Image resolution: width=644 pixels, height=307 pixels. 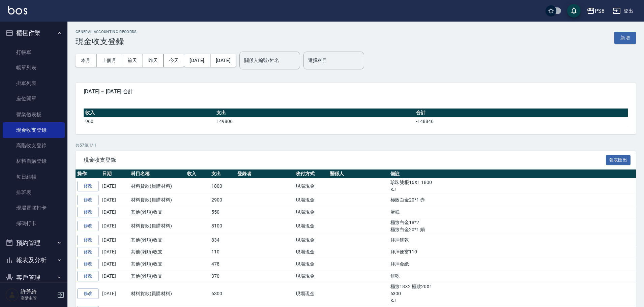 I want to click on button: 今天, so click(x=174, y=60).